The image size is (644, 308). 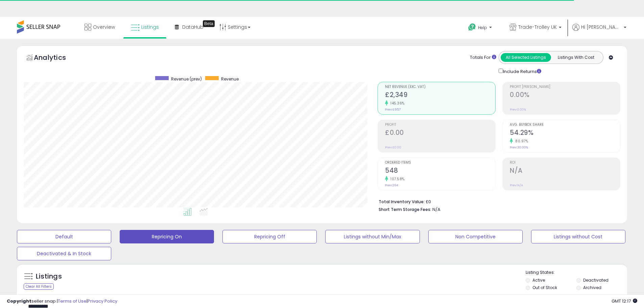 What do you see at coordinates (535, 28) in the screenshot?
I see `a: Trade-Trolley UK` at bounding box center [535, 28].